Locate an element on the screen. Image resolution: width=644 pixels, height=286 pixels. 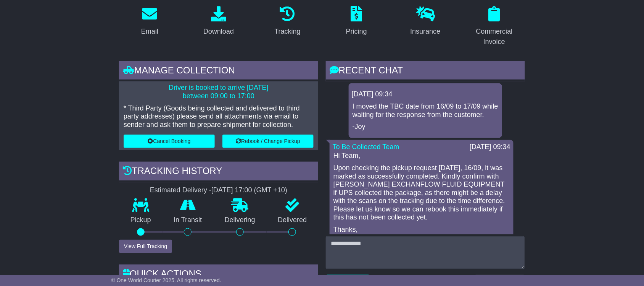
p: Pickup is located at coordinates (141, 220).